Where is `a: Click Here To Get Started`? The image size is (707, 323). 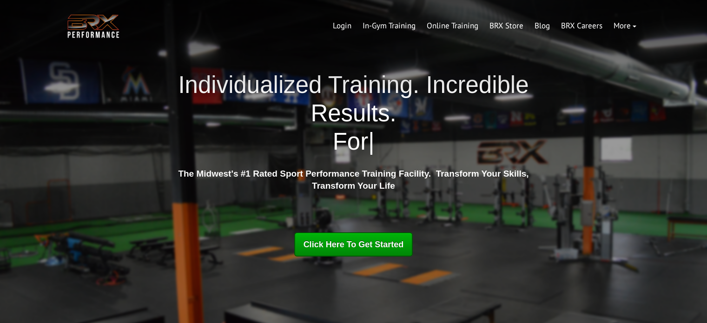 a: Click Here To Get Started is located at coordinates (354, 245).